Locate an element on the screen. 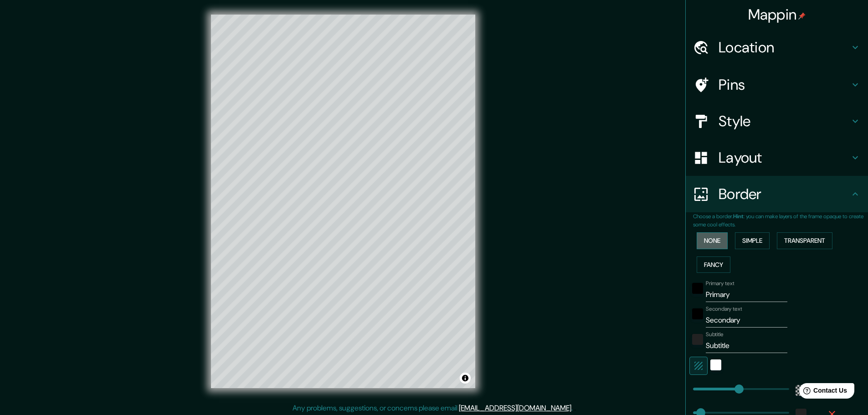 Image resolution: width=868 pixels, height=415 pixels. span: Contact Us is located at coordinates (44, 11).